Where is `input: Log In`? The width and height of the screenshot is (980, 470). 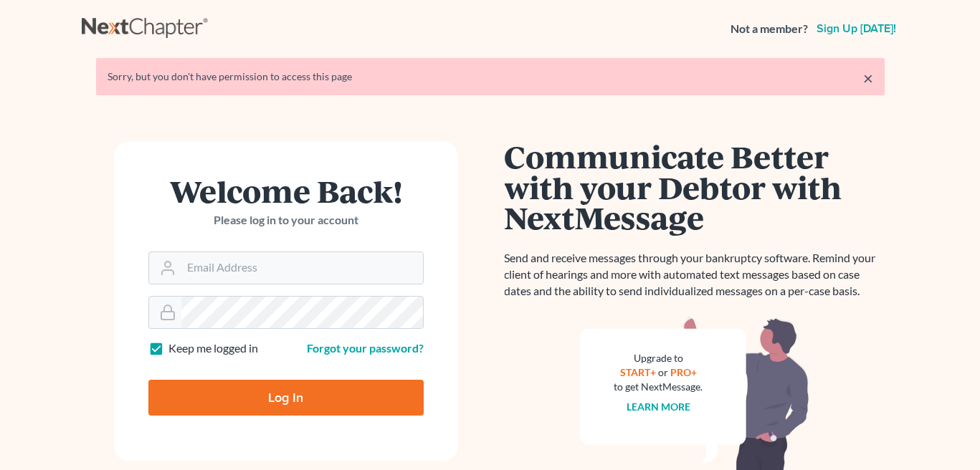 input: Log In is located at coordinates (286, 398).